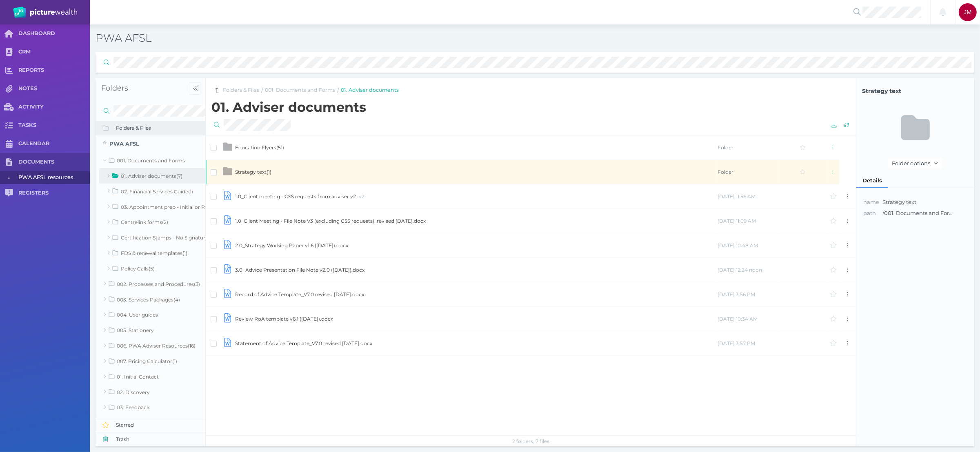 The width and height of the screenshot is (980, 452). Describe the element at coordinates (151, 315) in the screenshot. I see `a: 004. User guides` at that location.